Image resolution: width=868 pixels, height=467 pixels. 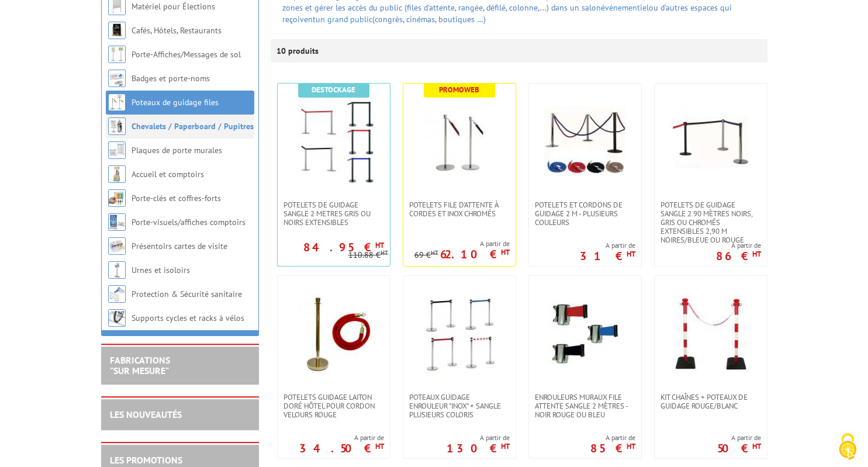 I want to click on span: ...) dans un salon ou d'autres espaces qui reçoivent (congrès, cinémas, boutiques …), so click(x=507, y=14).